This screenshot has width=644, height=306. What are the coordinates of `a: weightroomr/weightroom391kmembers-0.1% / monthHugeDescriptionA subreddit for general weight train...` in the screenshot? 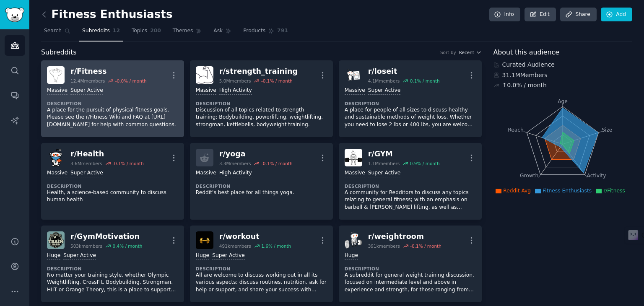 It's located at (410, 264).